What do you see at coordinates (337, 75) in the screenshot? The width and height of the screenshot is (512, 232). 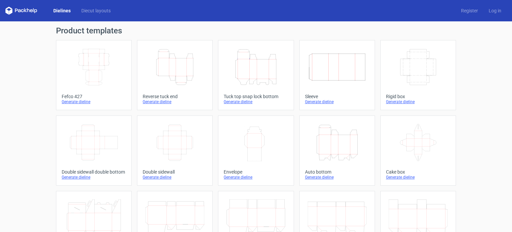 I see `a: SleeveGenerate dieline` at bounding box center [337, 75].